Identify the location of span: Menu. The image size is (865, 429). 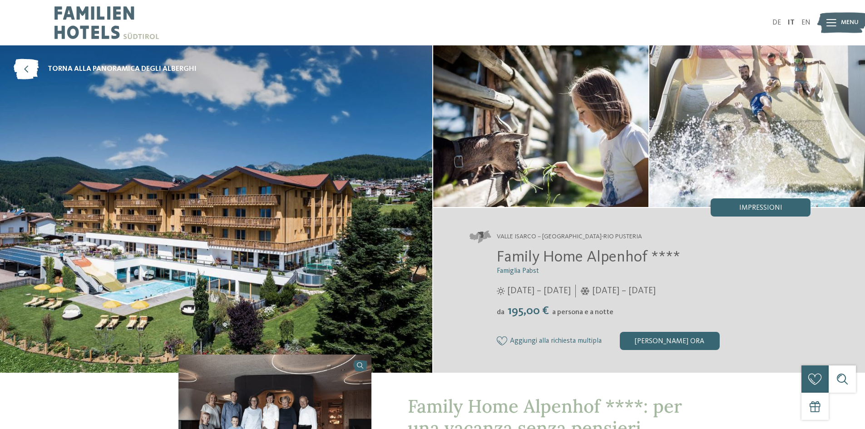
(849, 23).